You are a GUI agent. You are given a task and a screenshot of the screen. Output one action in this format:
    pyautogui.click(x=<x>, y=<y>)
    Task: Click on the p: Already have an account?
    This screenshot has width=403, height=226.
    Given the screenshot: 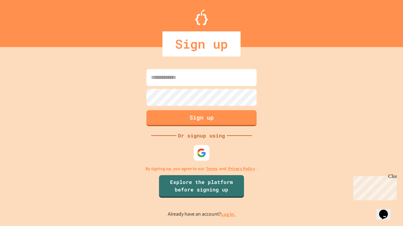 What is the action you would take?
    pyautogui.click(x=201, y=215)
    